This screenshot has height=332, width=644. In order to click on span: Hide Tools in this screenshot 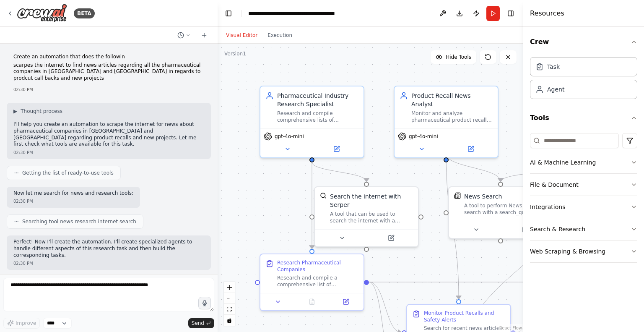, I will do `click(459, 57)`.